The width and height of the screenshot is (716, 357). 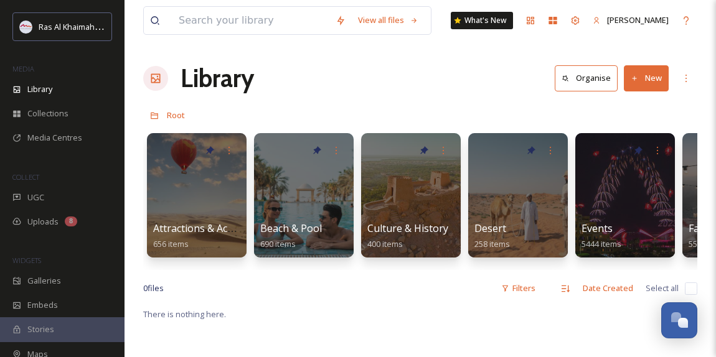 What do you see at coordinates (71, 222) in the screenshot?
I see `div: 8` at bounding box center [71, 222].